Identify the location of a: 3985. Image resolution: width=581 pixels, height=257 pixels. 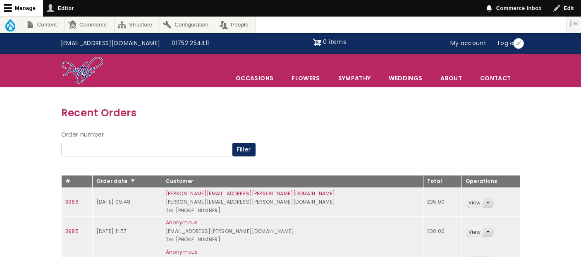
(72, 231).